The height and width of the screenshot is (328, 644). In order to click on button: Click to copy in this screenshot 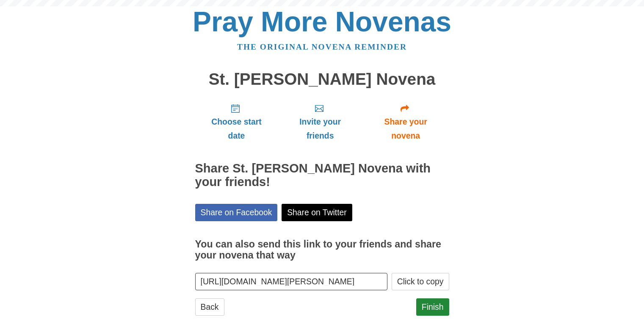, I will do `click(420, 281)`.